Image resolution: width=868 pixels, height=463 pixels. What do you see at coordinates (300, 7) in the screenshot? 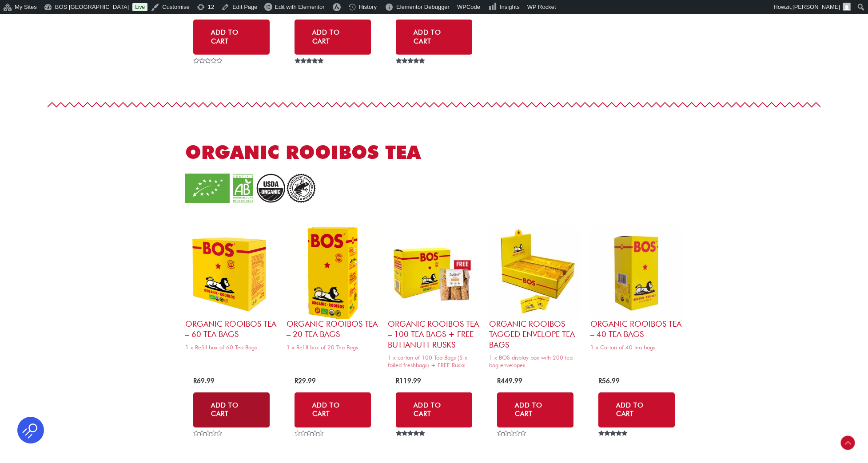
I see `span: Edit with Elementor` at bounding box center [300, 7].